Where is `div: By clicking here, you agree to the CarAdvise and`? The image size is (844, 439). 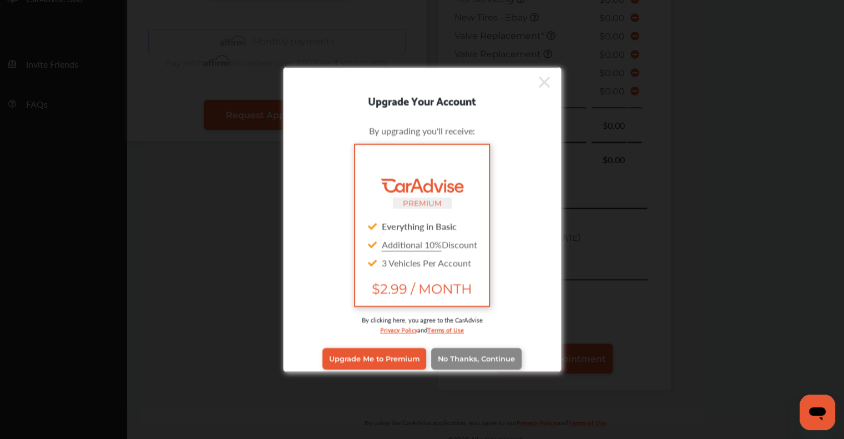
div: By clicking here, you agree to the CarAdvise and is located at coordinates (423, 330).